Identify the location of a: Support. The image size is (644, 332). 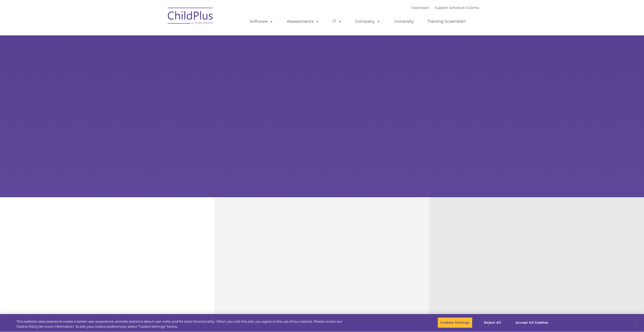
(441, 7).